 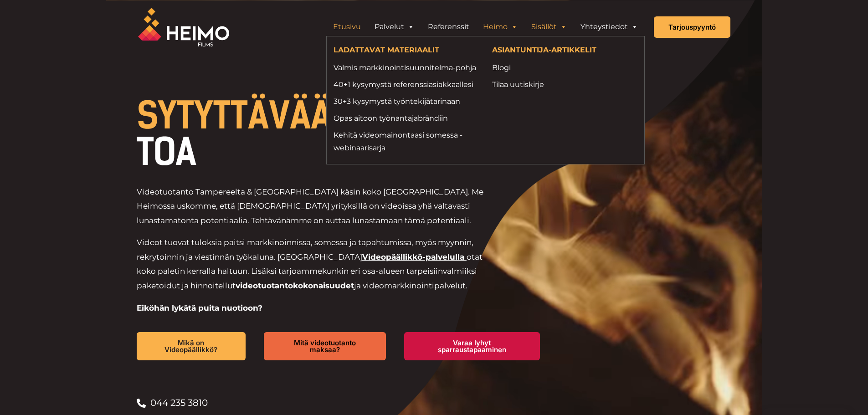 I want to click on span: ja videomarkkinointipalvelut., so click(x=411, y=286).